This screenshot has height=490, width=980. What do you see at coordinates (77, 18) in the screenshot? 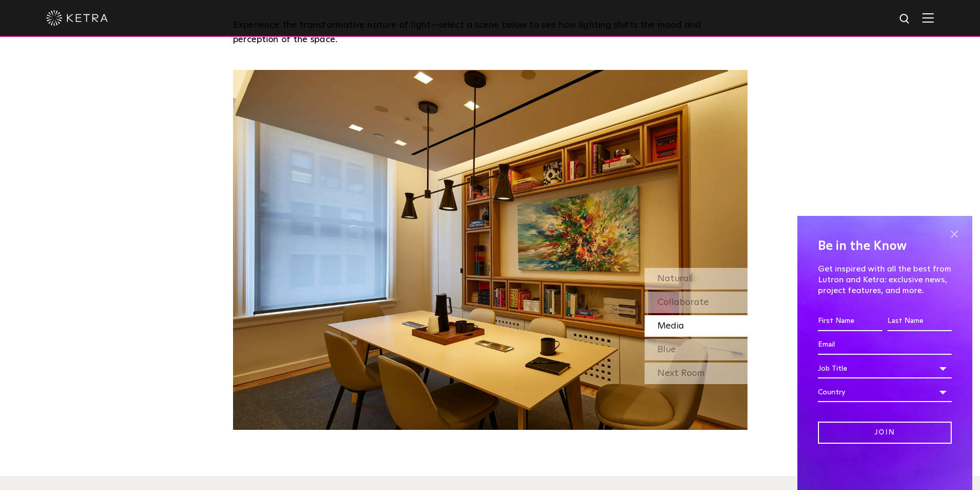
I see `img: ketra-logo-2019-white` at bounding box center [77, 18].